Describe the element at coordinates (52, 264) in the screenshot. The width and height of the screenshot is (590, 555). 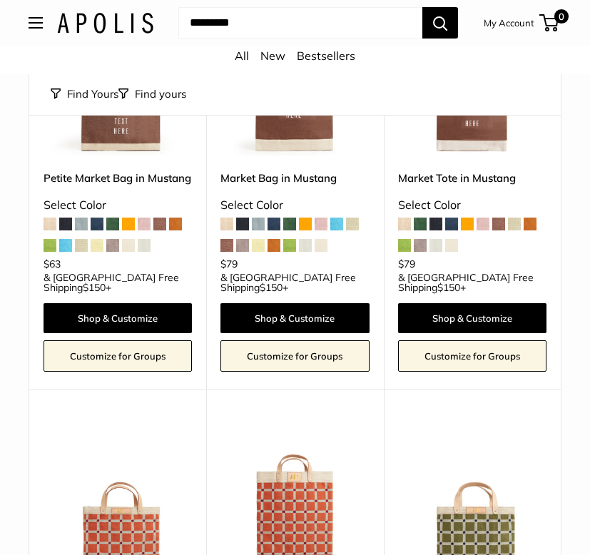
I see `span: $63` at that location.